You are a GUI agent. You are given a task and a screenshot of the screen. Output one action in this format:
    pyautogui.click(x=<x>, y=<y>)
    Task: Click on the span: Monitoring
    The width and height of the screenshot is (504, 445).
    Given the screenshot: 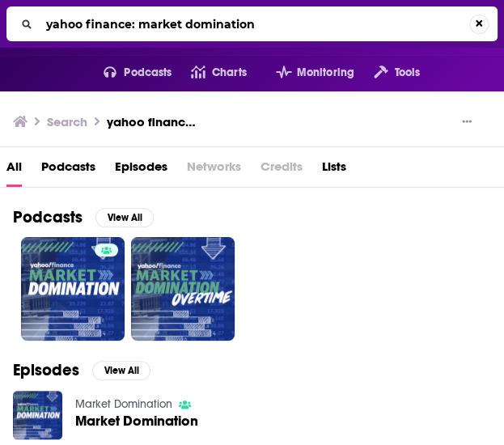 What is the action you would take?
    pyautogui.click(x=325, y=73)
    